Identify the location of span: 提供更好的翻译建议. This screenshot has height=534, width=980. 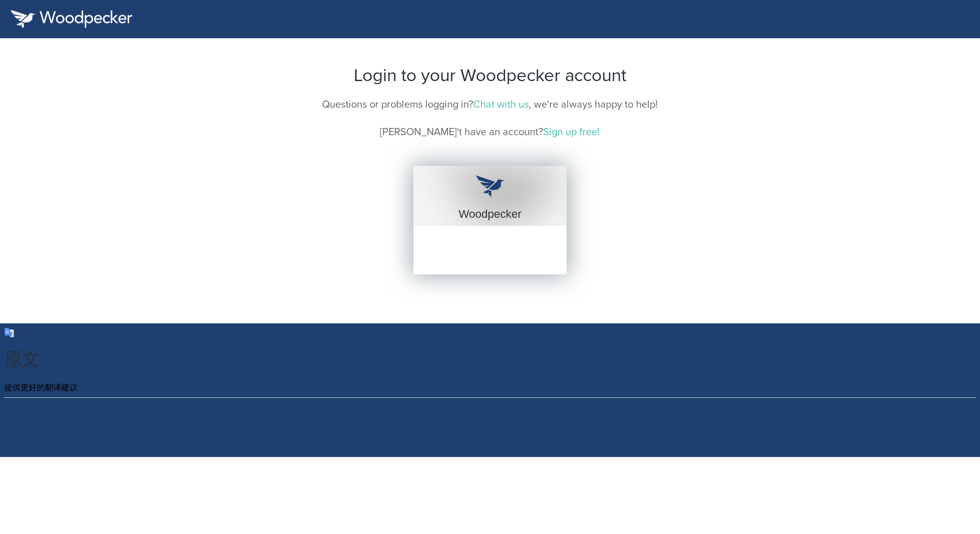
(41, 387).